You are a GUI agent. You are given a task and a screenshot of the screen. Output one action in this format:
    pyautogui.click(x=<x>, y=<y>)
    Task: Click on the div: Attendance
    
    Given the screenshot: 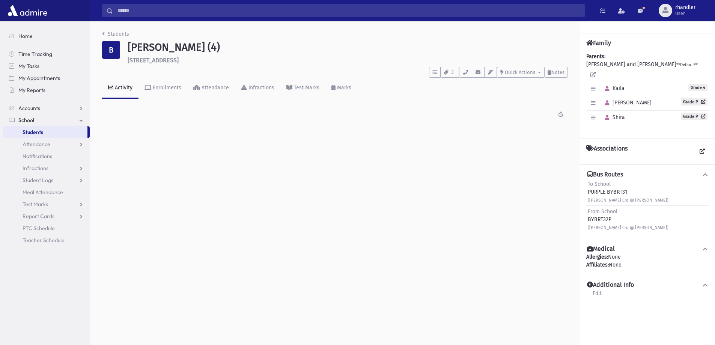 What is the action you would take?
    pyautogui.click(x=214, y=87)
    